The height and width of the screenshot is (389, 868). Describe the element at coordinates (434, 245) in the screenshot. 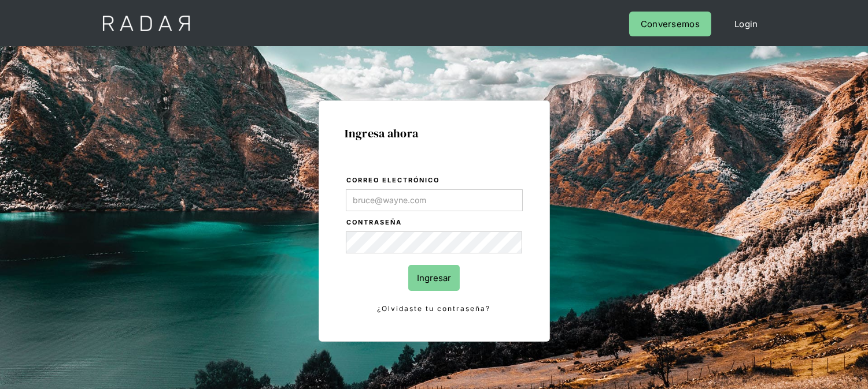

I see `form: Login Form` at that location.